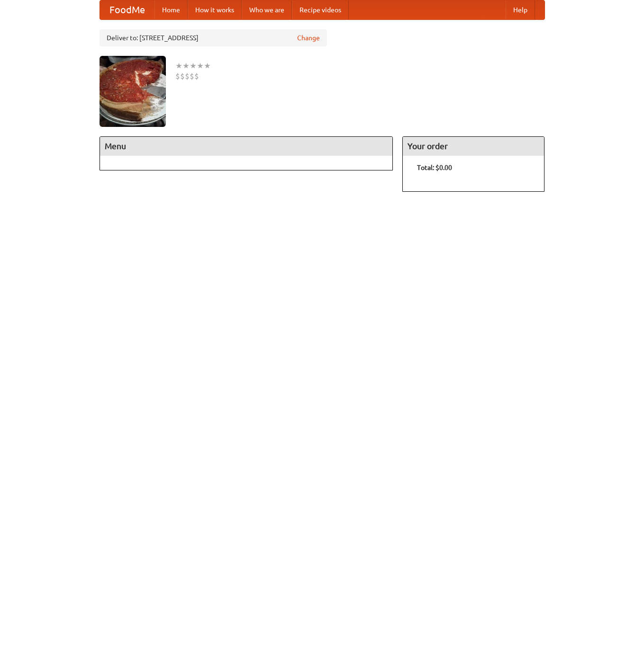 The width and height of the screenshot is (644, 670). I want to click on a: Who we are, so click(266, 10).